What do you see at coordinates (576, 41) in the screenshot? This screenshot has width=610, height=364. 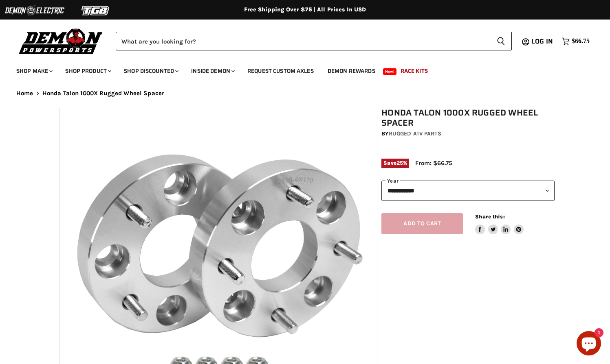 I see `a: $66.75` at bounding box center [576, 41].